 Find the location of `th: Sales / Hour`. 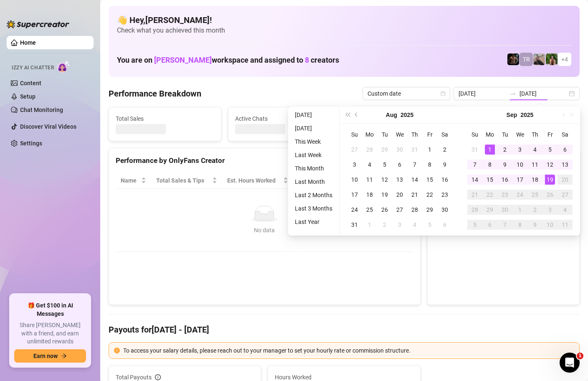

th: Sales / Hour is located at coordinates (320, 181).